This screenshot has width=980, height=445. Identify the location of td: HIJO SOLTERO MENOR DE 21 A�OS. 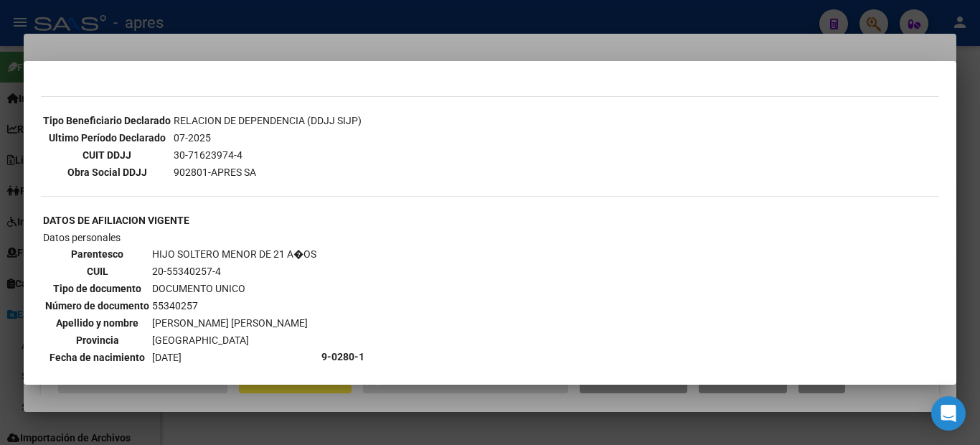
(234, 254).